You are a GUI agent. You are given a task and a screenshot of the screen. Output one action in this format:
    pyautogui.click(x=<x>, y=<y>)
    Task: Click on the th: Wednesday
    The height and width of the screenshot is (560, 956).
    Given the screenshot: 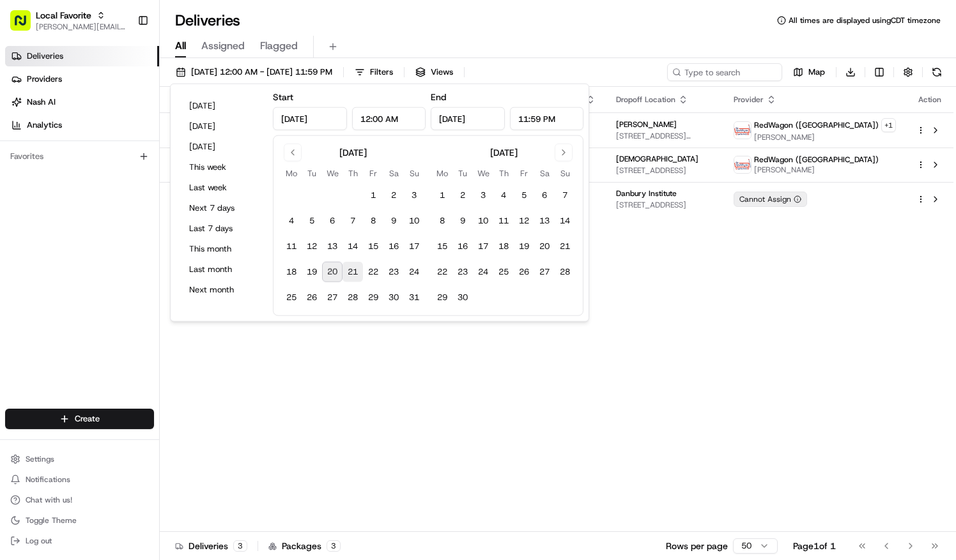 What is the action you would take?
    pyautogui.click(x=333, y=173)
    